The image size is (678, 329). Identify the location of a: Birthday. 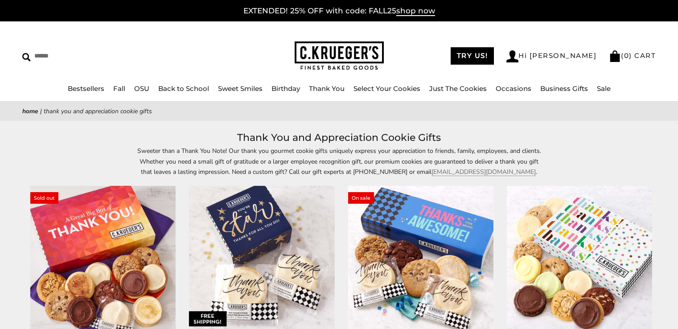
(286, 88).